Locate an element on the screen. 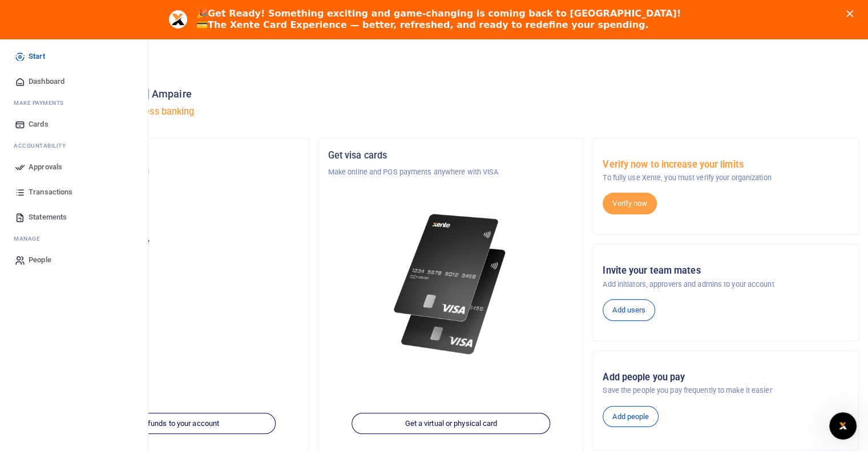  div: Close is located at coordinates (852, 14).